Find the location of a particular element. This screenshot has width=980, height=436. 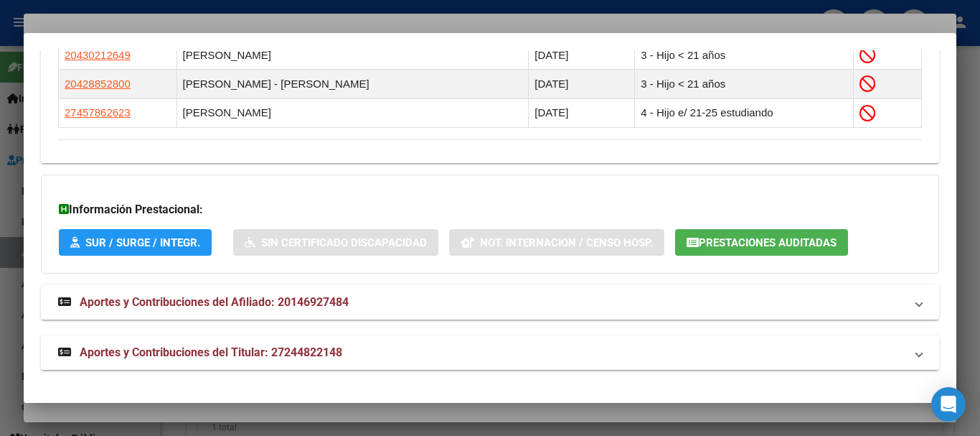

mat-expansion-panel-header: Aportes y Contribuciones del Afiliado: 20146927484 is located at coordinates (490, 302).